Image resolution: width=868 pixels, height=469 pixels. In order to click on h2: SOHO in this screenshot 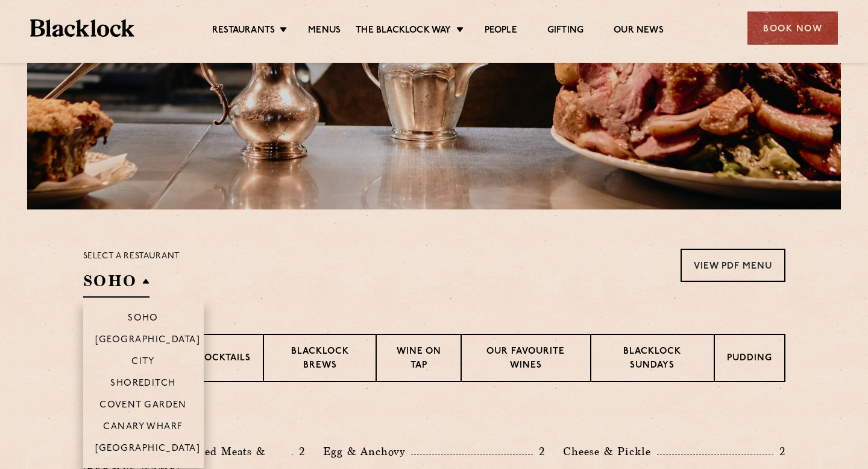, I will do `click(117, 283)`.